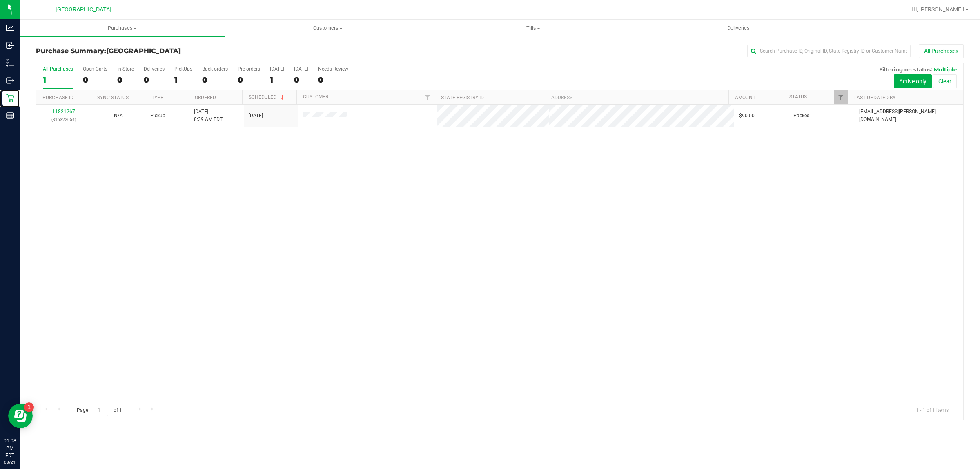  I want to click on div: Open Carts, so click(95, 69).